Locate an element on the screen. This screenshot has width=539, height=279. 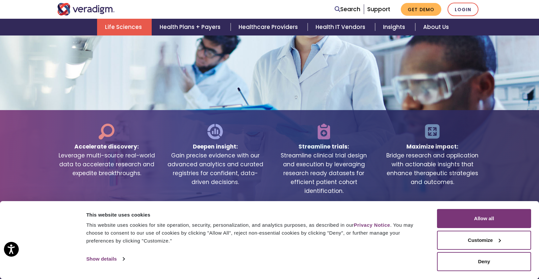
div: This website uses cookies for site operation, security, personalization, and analytics purposes, ... is located at coordinates (254, 233).